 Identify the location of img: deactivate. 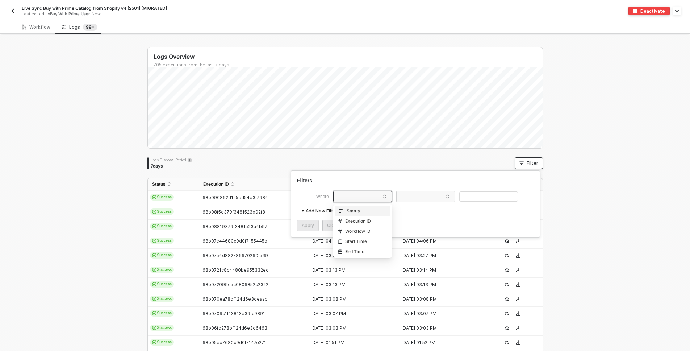
(635, 11).